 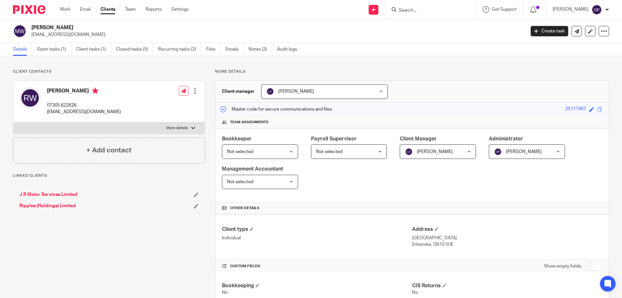 I want to click on h3: Client manager, so click(x=238, y=91).